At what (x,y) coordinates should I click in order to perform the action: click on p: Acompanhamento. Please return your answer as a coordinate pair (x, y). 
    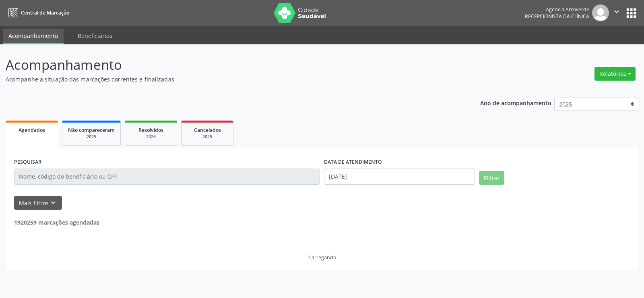
    Looking at the image, I should click on (227, 65).